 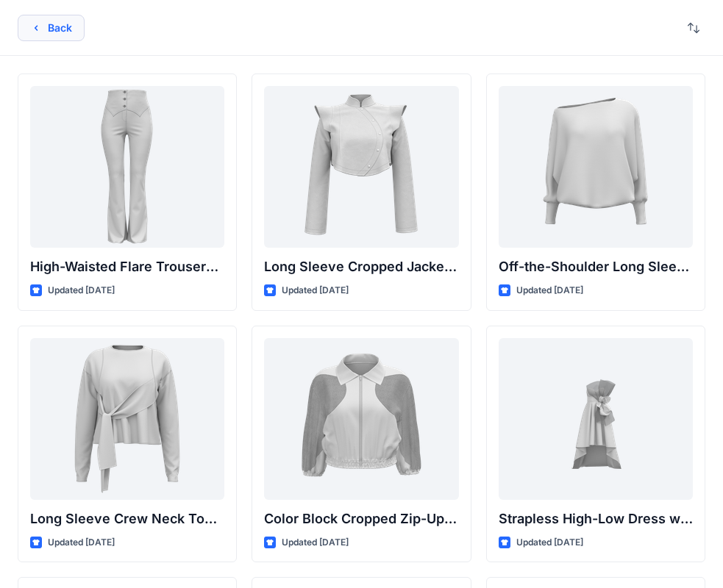 What do you see at coordinates (127, 519) in the screenshot?
I see `p: Long Sleeve Crew Neck Top with Asymmetrical Tie Detail` at bounding box center [127, 519].